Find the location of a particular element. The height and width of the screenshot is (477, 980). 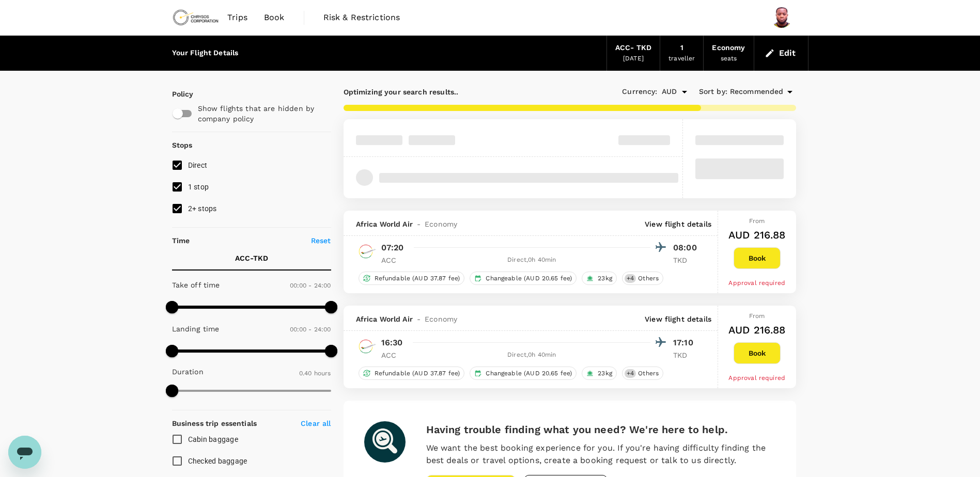

span: Trips is located at coordinates (237, 18).